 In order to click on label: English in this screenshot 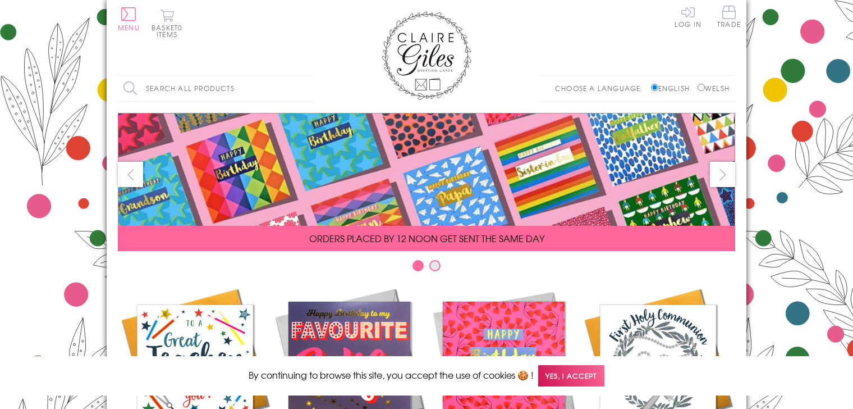, I will do `click(673, 88)`.